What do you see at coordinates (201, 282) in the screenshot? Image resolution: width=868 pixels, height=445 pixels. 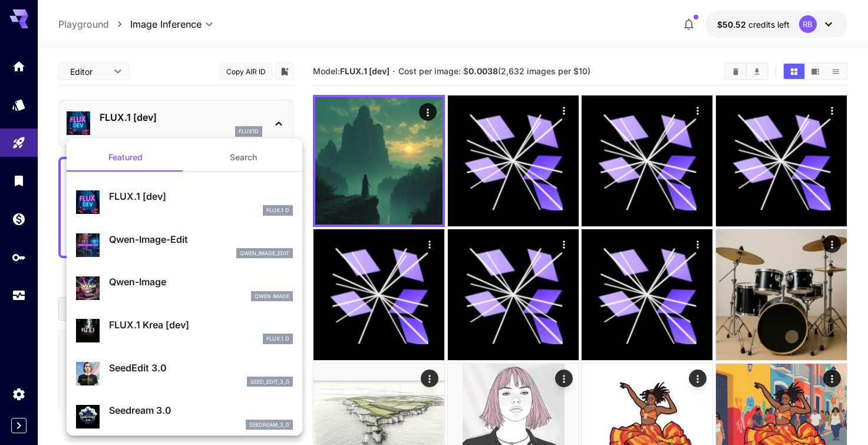 I see `p: Qwen-Image` at bounding box center [201, 282].